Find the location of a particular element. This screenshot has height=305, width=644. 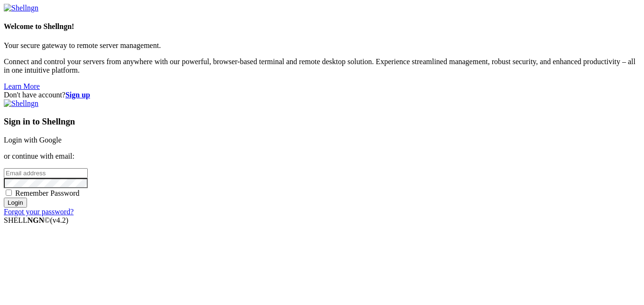

span: Remember Password is located at coordinates (48, 193).